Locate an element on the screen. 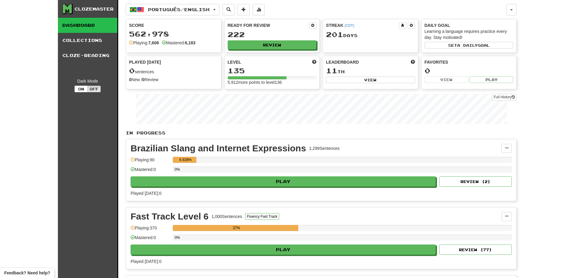  button: Review (2) is located at coordinates (475, 181).